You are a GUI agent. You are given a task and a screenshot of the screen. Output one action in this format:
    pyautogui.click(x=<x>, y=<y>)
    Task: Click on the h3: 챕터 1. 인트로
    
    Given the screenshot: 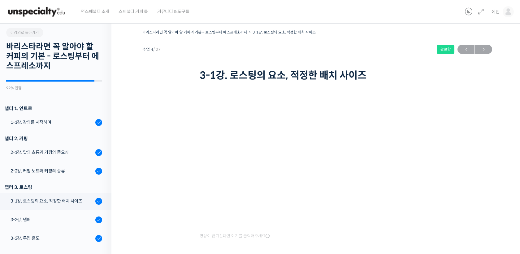 What is the action you would take?
    pyautogui.click(x=53, y=108)
    